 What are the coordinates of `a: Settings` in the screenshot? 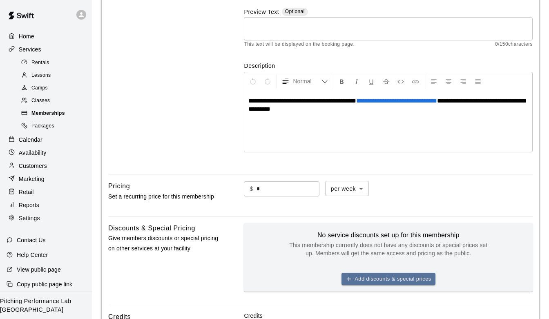 It's located at (46, 218).